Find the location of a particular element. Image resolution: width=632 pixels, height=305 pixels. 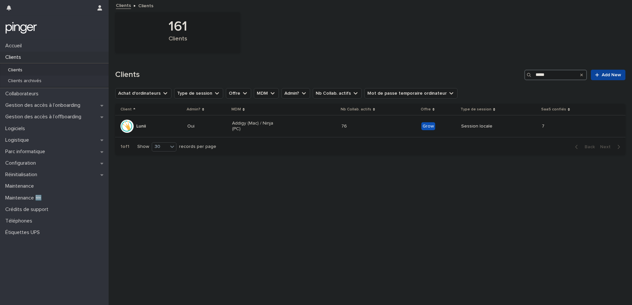

button: Admin? is located at coordinates (296, 93).